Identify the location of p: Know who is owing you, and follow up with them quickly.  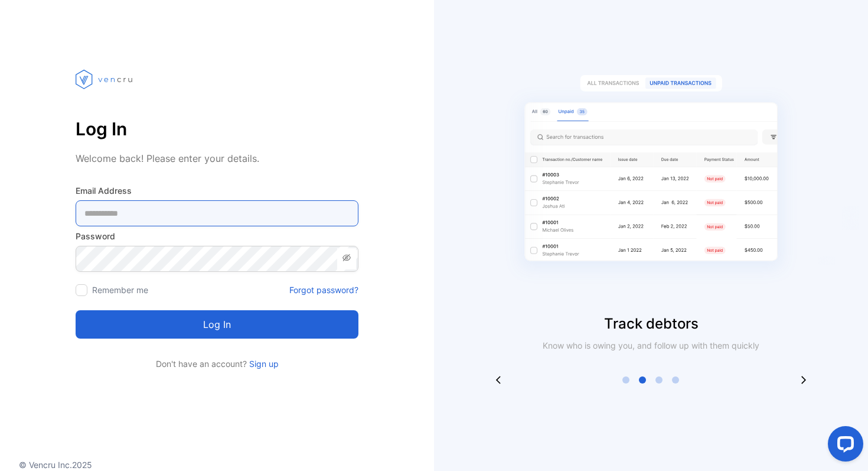
(651, 345).